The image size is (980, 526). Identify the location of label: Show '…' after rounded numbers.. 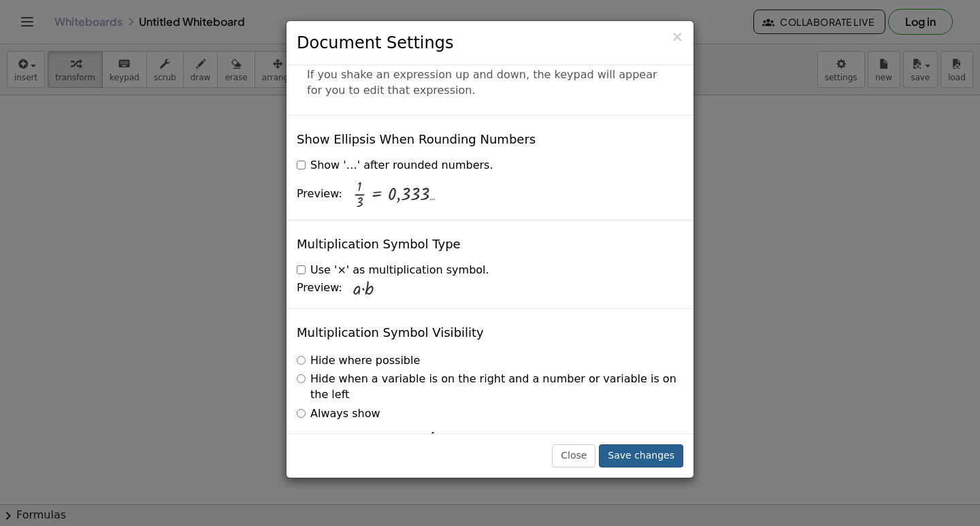
(394, 165).